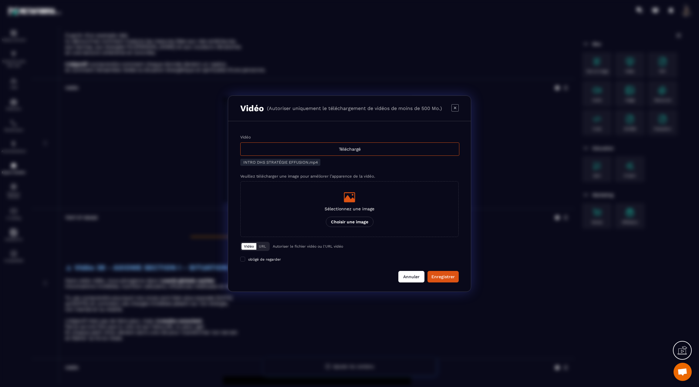 The height and width of the screenshot is (387, 699). What do you see at coordinates (443, 277) in the screenshot?
I see `div: Enregistrer` at bounding box center [443, 277].